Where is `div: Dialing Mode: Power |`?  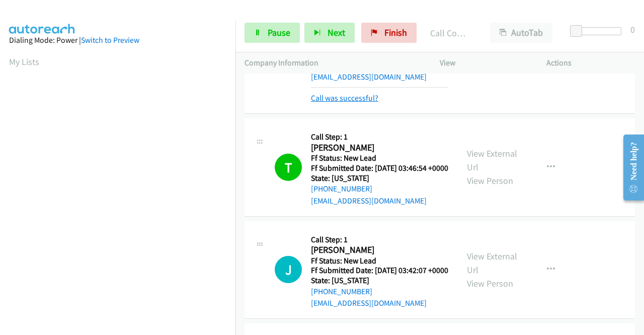
div: Dialing Mode: Power | is located at coordinates (118, 40).